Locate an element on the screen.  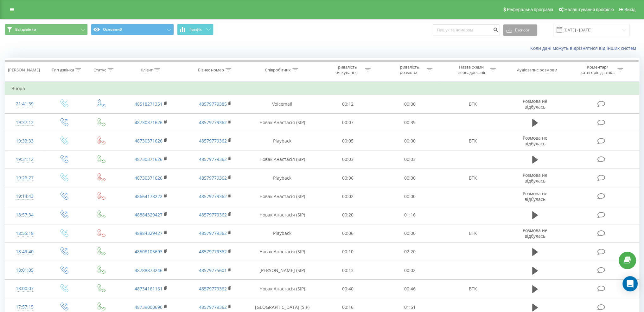
td: Voicemail is located at coordinates (282, 104).